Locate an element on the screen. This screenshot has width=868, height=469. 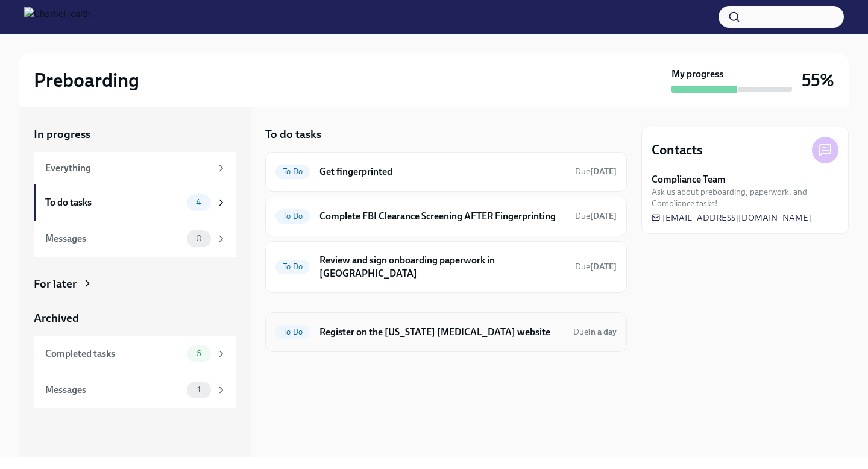
span: August 21st, 2025 08:00 is located at coordinates (595, 331).